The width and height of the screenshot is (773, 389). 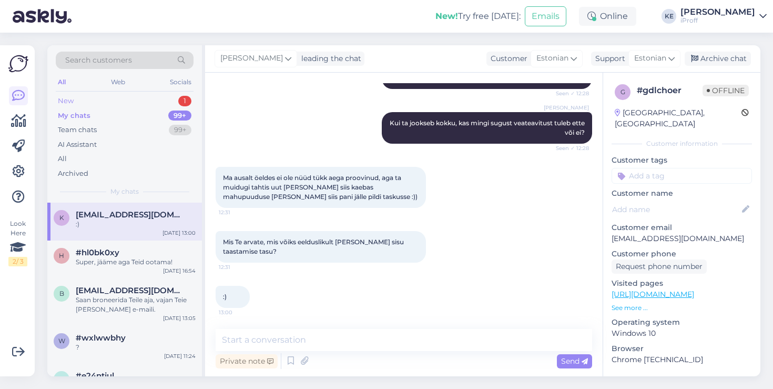 What do you see at coordinates (682, 322) in the screenshot?
I see `p: Operating system` at bounding box center [682, 322].